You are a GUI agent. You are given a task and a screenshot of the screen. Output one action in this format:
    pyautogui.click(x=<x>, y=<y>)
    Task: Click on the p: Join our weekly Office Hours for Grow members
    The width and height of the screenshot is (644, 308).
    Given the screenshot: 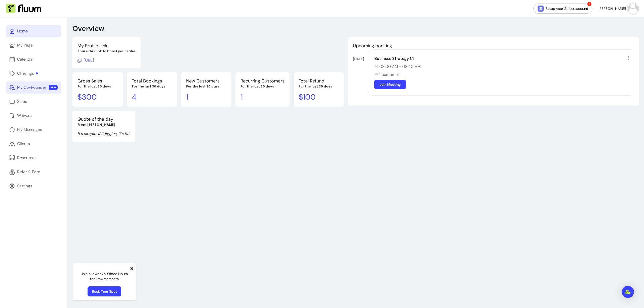 What is the action you would take?
    pyautogui.click(x=105, y=277)
    